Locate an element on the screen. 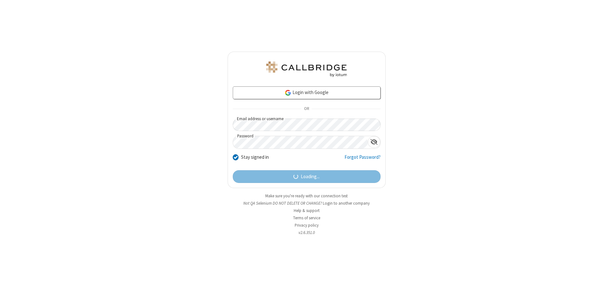 Image resolution: width=613 pixels, height=292 pixels. img: google-icon.png is located at coordinates (288, 93).